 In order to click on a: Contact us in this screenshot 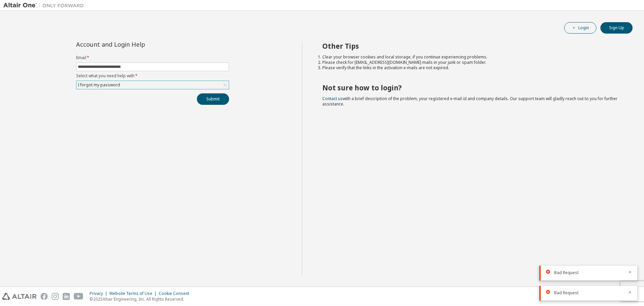, I will do `click(333, 98)`.